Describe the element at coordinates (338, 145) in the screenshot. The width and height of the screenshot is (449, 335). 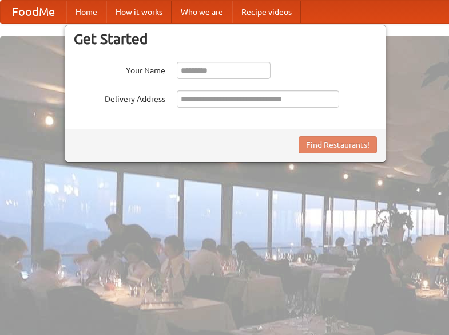
I see `button: Find Restaurants!` at that location.